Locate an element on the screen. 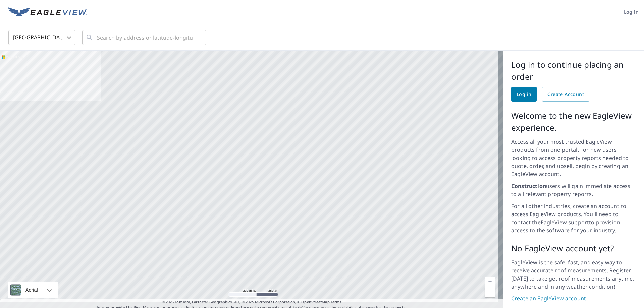 The image size is (644, 308). p: users will gain immediate access to all relevant property reports. is located at coordinates (573, 190).